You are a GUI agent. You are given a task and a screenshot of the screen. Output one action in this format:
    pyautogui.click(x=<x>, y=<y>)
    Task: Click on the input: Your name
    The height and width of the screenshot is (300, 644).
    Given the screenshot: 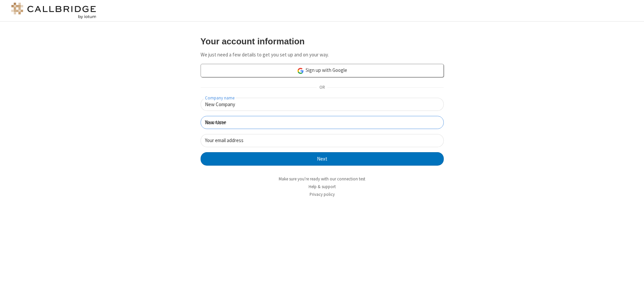 What is the action you would take?
    pyautogui.click(x=322, y=122)
    